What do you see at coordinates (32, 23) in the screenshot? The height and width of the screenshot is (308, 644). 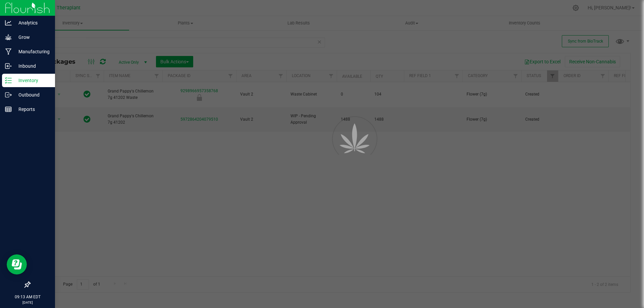 I see `p: Analytics` at bounding box center [32, 23].